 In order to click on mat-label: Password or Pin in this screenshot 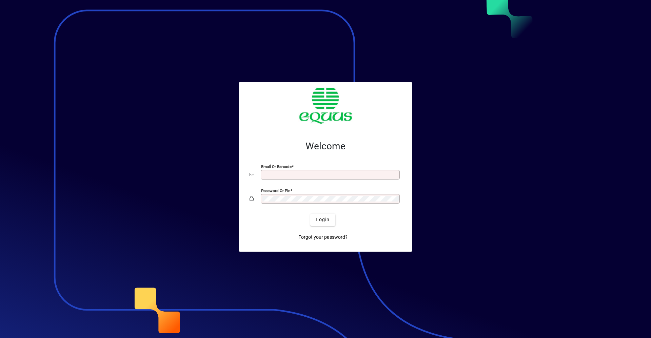, I will do `click(276, 190)`.